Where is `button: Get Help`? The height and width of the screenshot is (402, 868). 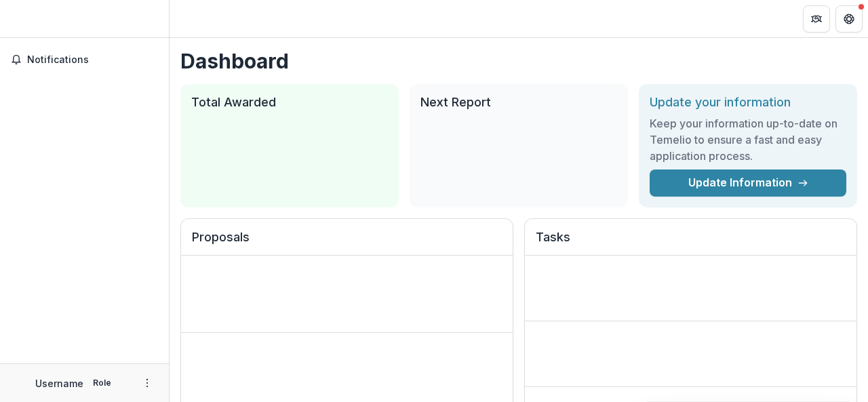 button: Get Help is located at coordinates (849, 19).